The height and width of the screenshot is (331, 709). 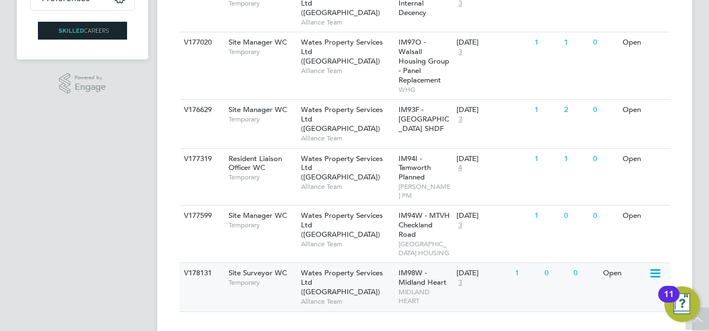 I want to click on a: Powered byEngage, so click(x=82, y=84).